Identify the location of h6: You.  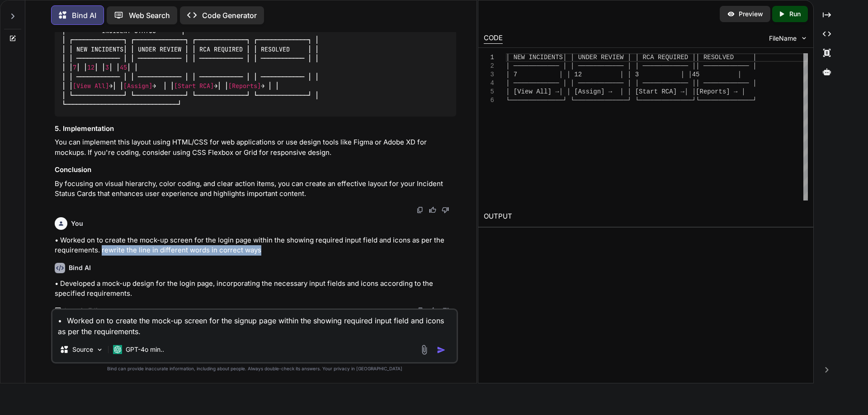
(77, 223).